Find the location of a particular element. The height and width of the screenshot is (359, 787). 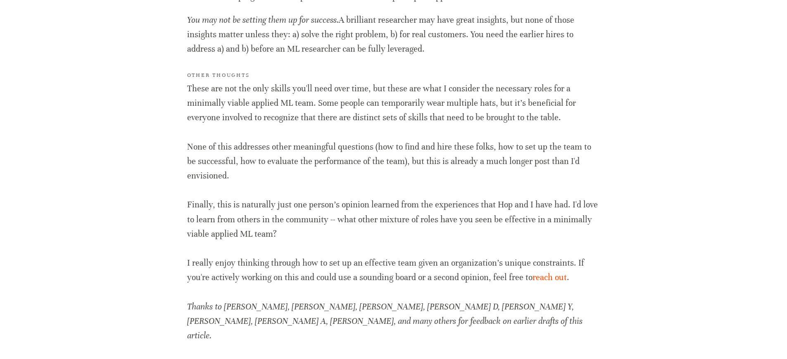

p: Finally, this is naturally just one person's opinion learned from the experiences that Hop and I ... is located at coordinates (394, 219).